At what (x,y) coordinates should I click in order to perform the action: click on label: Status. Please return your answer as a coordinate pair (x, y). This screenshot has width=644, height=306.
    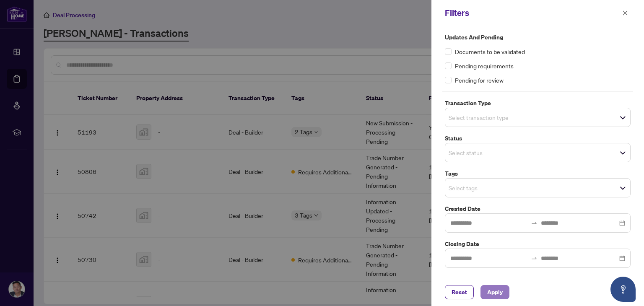
    Looking at the image, I should click on (537, 139).